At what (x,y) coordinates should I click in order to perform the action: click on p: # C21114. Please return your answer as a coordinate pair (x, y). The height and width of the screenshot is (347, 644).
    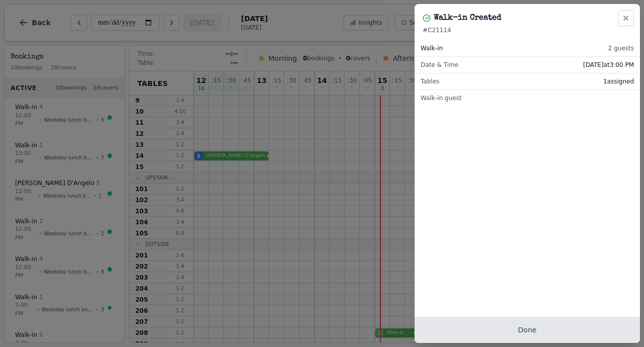
    Looking at the image, I should click on (527, 30).